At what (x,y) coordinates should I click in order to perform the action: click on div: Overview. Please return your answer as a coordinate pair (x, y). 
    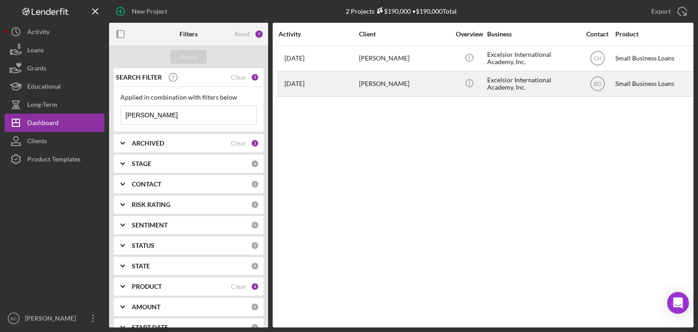
    Looking at the image, I should click on (469, 34).